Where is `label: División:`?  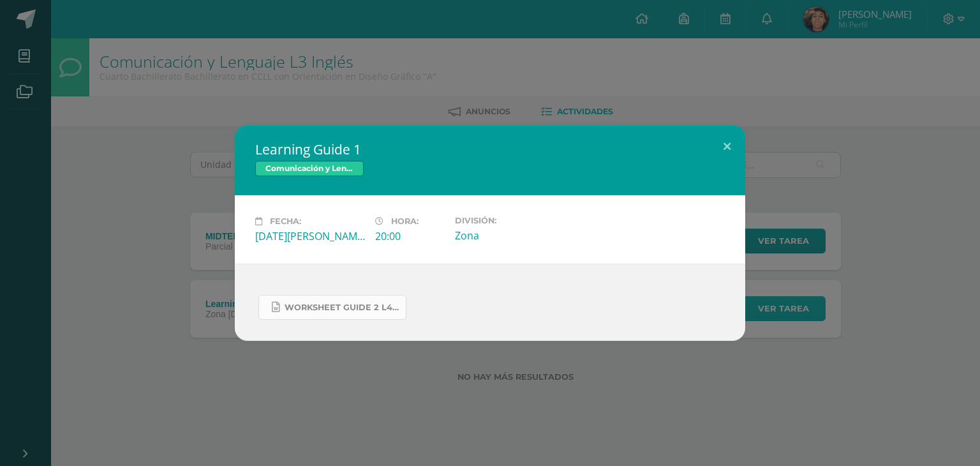 label: División: is located at coordinates (509, 220).